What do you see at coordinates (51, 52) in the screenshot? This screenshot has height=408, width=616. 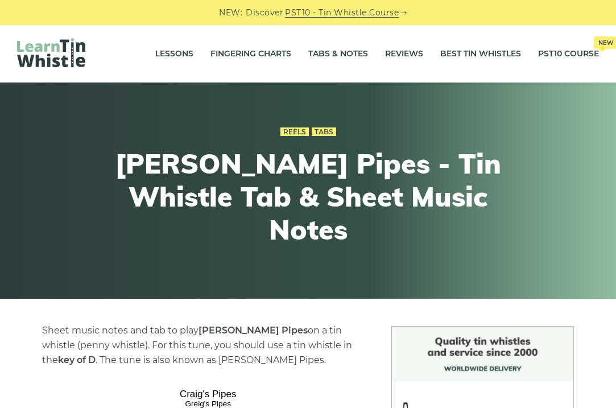 I see `img: LearnTinWhistle.com` at bounding box center [51, 52].